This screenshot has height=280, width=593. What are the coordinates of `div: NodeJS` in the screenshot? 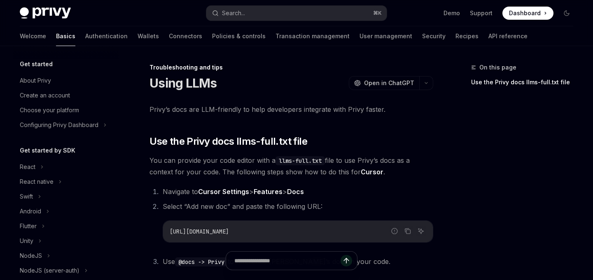 It's located at (31, 256).